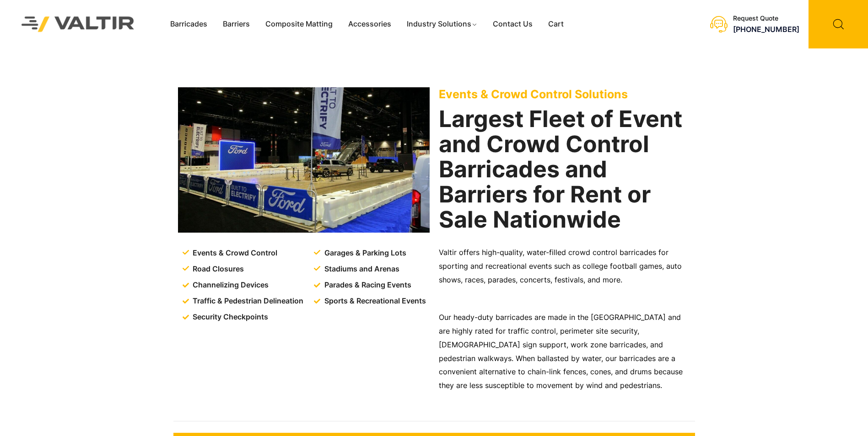 This screenshot has width=868, height=436. Describe the element at coordinates (229, 285) in the screenshot. I see `span: Channelizing Devices` at that location.